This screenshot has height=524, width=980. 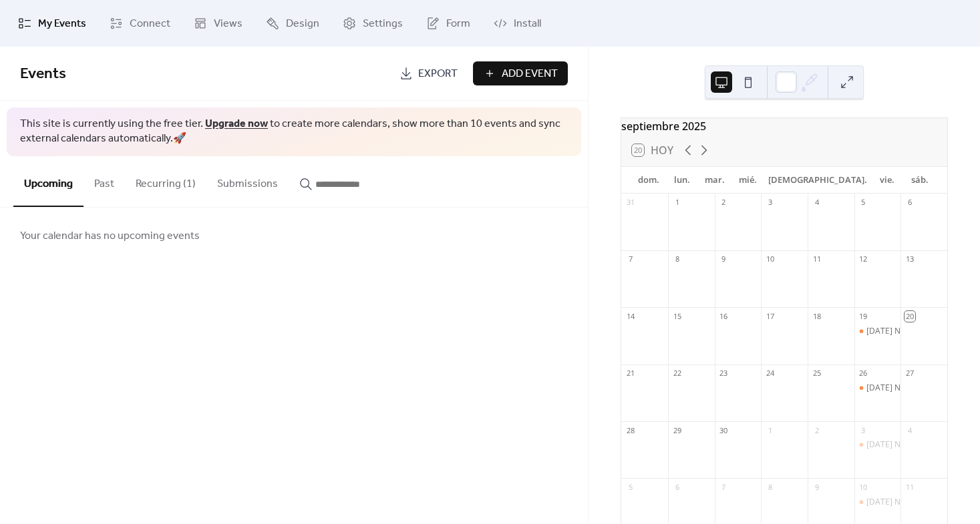 I want to click on div: 24, so click(x=770, y=373).